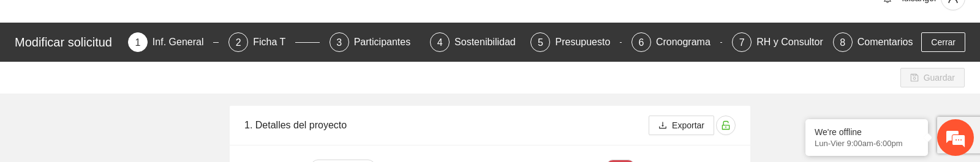 Image resolution: width=980 pixels, height=162 pixels. Describe the element at coordinates (476, 42) in the screenshot. I see `div: 4Sostenibilidad` at that location.